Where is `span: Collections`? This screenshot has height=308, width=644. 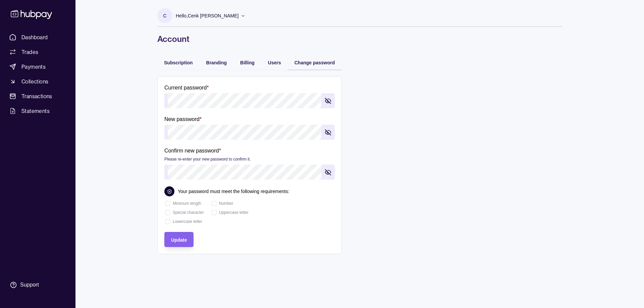 span: Collections is located at coordinates (35, 81).